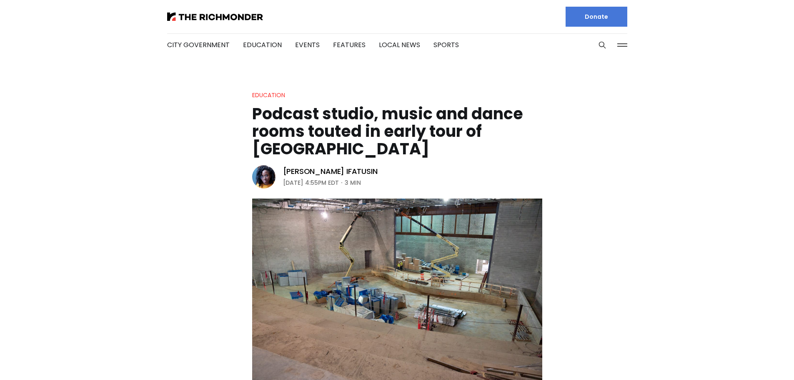 Image resolution: width=794 pixels, height=380 pixels. Describe the element at coordinates (352, 182) in the screenshot. I see `span: 3 min` at that location.